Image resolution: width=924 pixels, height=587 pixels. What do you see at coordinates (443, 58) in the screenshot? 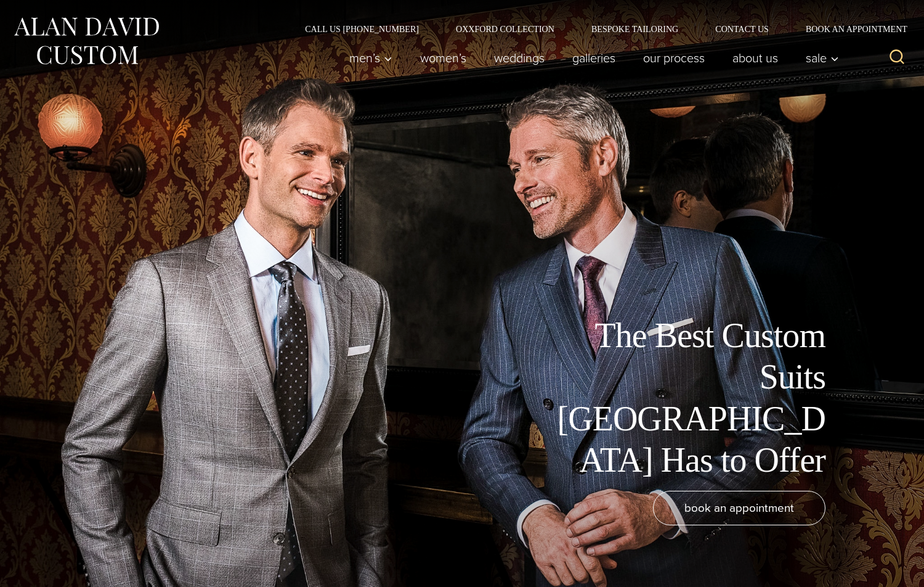
I see `a: Women’s` at bounding box center [443, 58].